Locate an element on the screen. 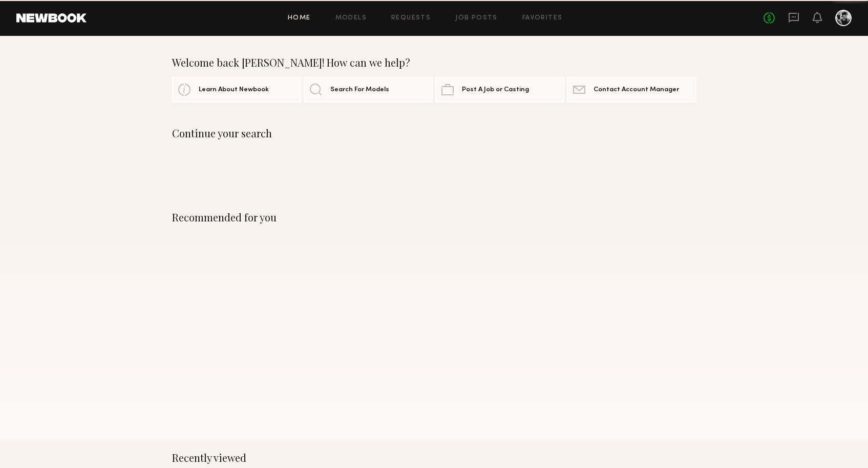 The height and width of the screenshot is (468, 868). a: Favorites is located at coordinates (542, 18).